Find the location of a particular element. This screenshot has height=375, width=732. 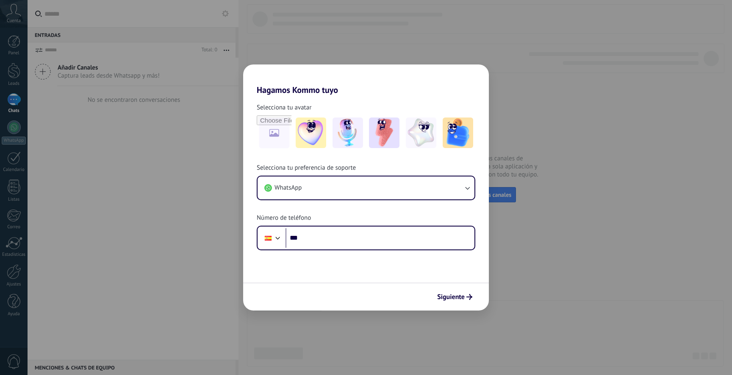

span: Número de teléfono is located at coordinates (284, 218).